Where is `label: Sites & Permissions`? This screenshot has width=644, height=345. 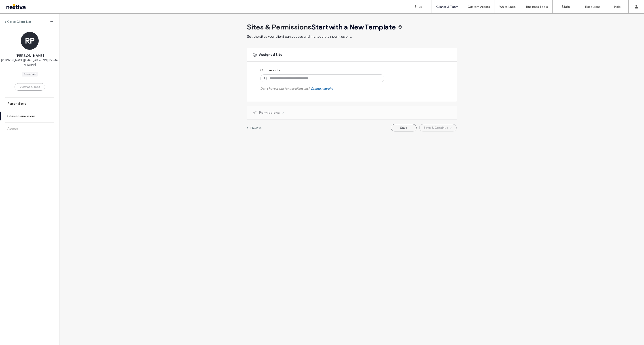
label: Sites & Permissions is located at coordinates (22, 116).